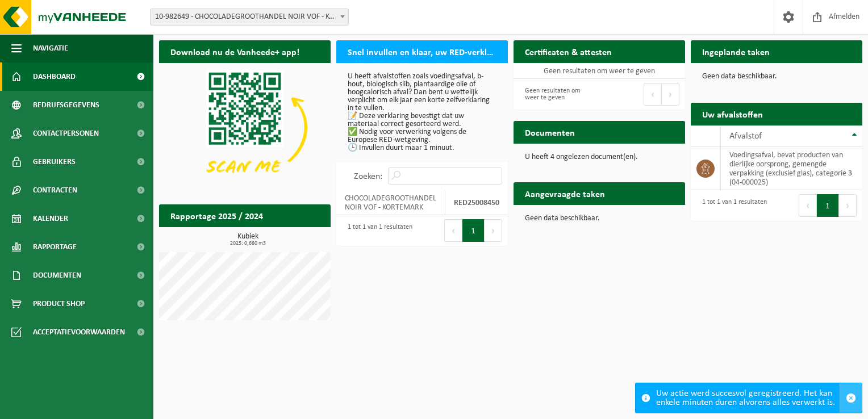 Image resolution: width=868 pixels, height=419 pixels. I want to click on td: CHOCOLADEGROOTHANDEL NOIR VOF - KORTEMARK, so click(391, 203).